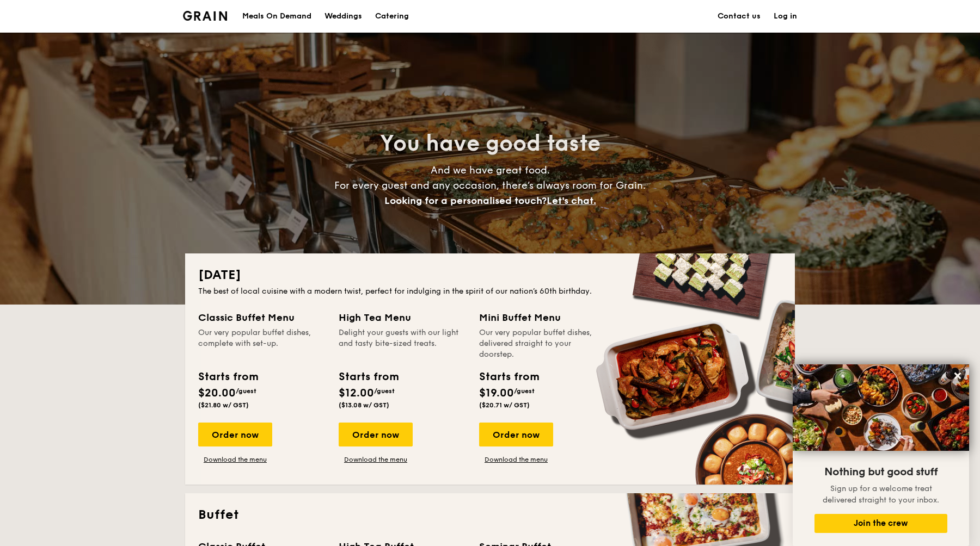  Describe the element at coordinates (496, 393) in the screenshot. I see `span: $19.00` at that location.